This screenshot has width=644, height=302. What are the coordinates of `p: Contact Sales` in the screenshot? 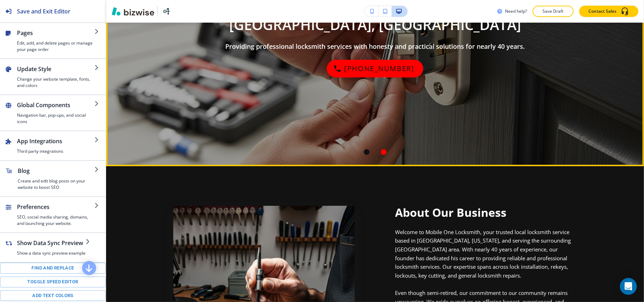 It's located at (602, 11).